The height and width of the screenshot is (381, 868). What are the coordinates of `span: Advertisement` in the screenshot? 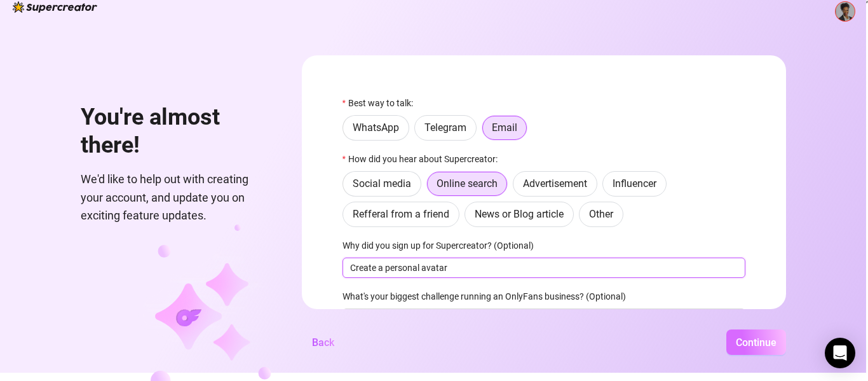 It's located at (554, 183).